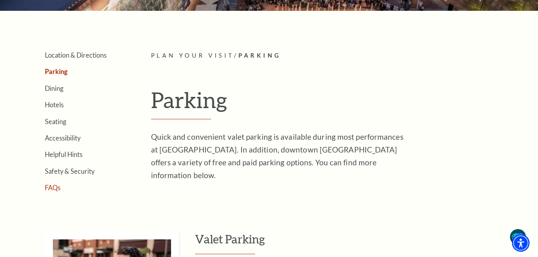 The width and height of the screenshot is (538, 257). I want to click on a: Dining, so click(54, 88).